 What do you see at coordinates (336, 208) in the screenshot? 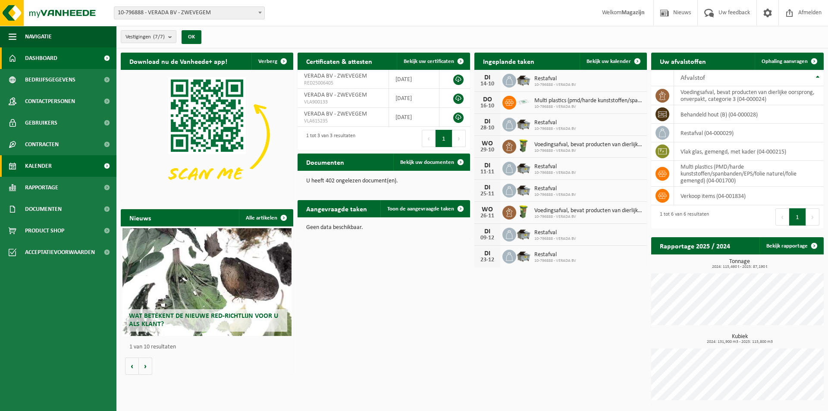
I see `h2: Aangevraagde taken` at bounding box center [336, 208].